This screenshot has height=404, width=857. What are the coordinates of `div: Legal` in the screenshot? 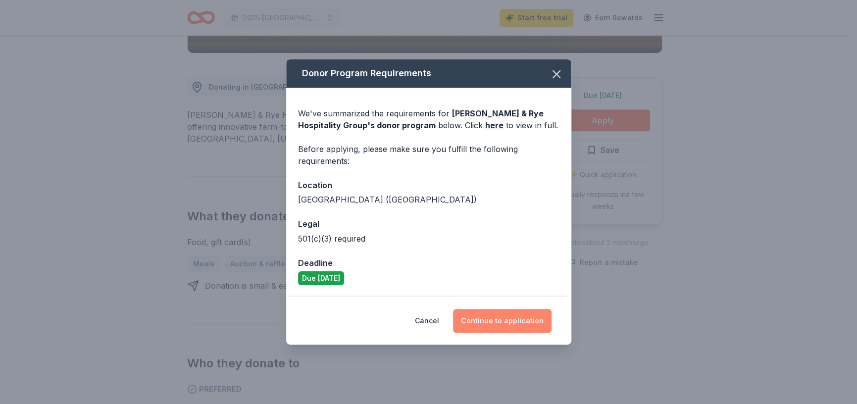 It's located at (429, 224).